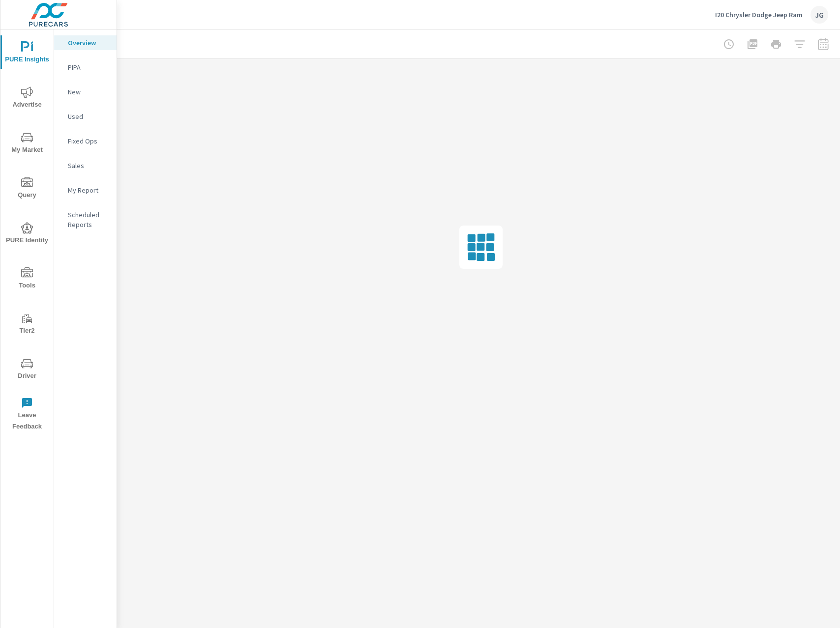  I want to click on p: New, so click(88, 92).